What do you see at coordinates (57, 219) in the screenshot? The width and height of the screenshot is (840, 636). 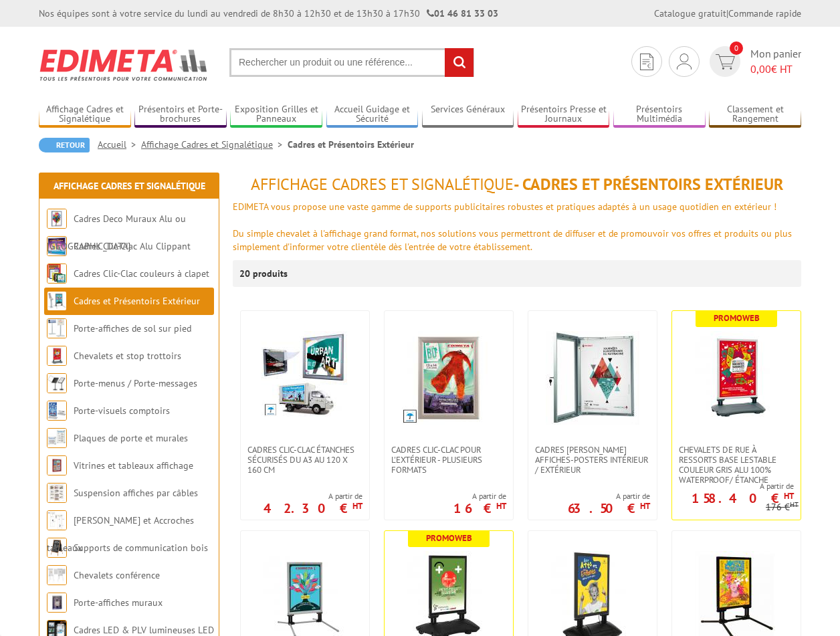 I see `img: Cadres Deco Muraux Alu ou Bois` at bounding box center [57, 219].